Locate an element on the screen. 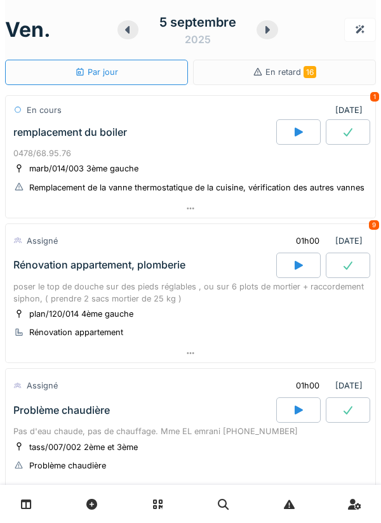 Image resolution: width=381 pixels, height=523 pixels. div: 9 is located at coordinates (374, 225).